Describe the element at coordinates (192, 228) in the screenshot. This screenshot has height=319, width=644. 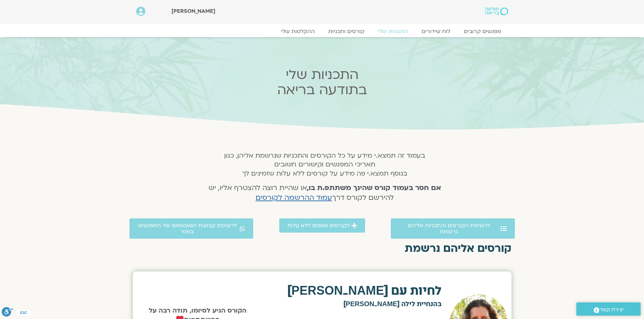
I see `a: לרשימת קבוצות הוואטסאפ של המפגשים במנוי` at that location.